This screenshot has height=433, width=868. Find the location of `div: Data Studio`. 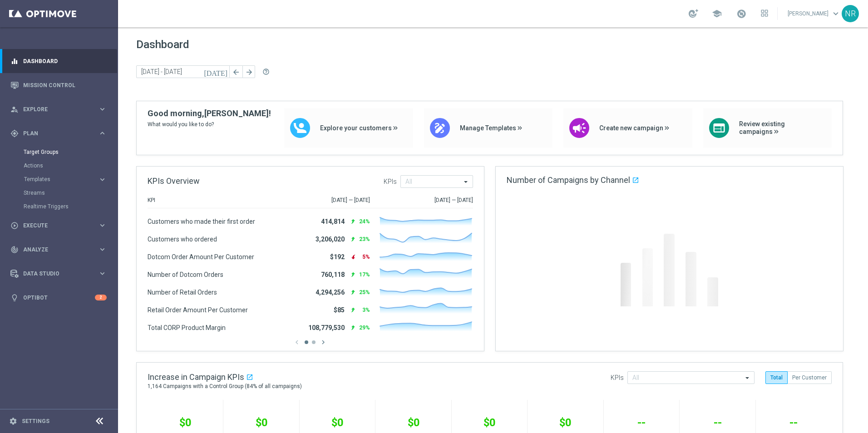

div: Data Studio is located at coordinates (54, 274).